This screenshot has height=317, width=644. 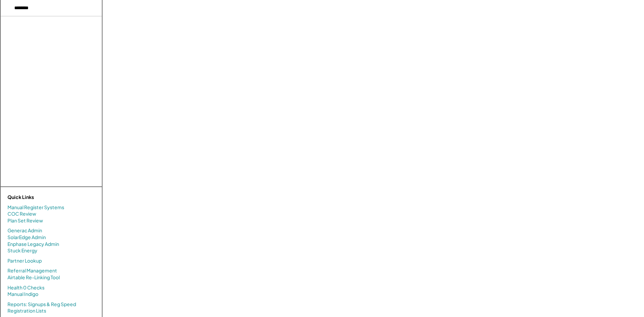 I want to click on a: Referral Management, so click(x=32, y=271).